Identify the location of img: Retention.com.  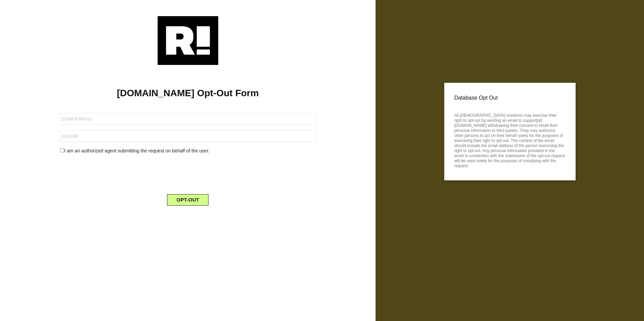
(188, 40).